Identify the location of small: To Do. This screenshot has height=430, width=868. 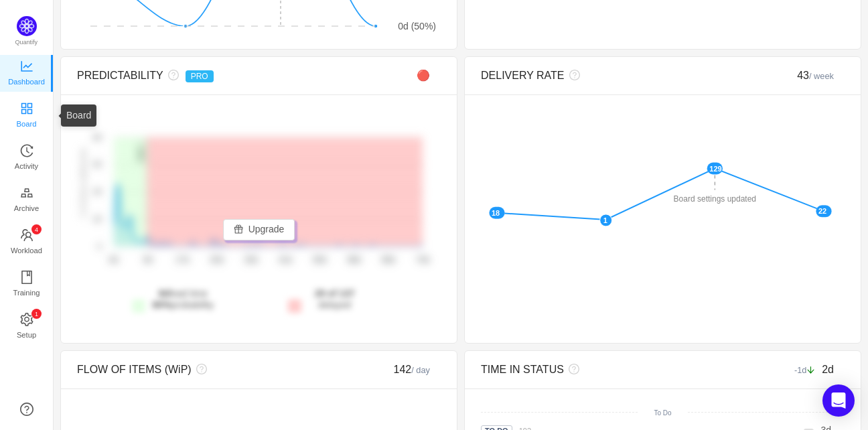
(662, 413).